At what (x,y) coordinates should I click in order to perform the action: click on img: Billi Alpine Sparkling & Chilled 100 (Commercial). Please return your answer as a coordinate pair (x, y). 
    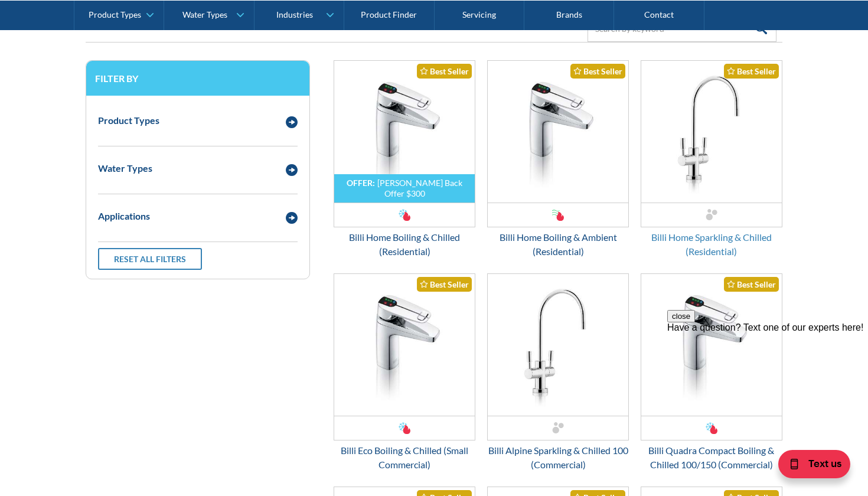
    Looking at the image, I should click on (558, 345).